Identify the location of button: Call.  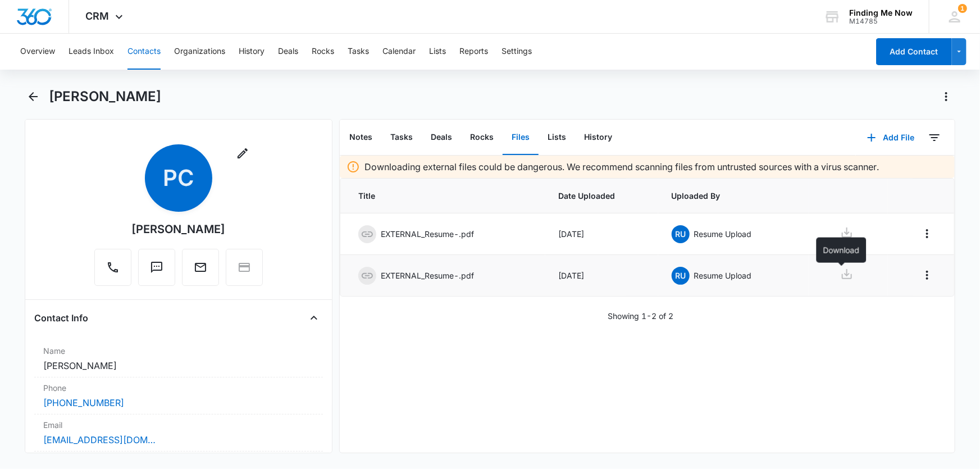
(113, 267).